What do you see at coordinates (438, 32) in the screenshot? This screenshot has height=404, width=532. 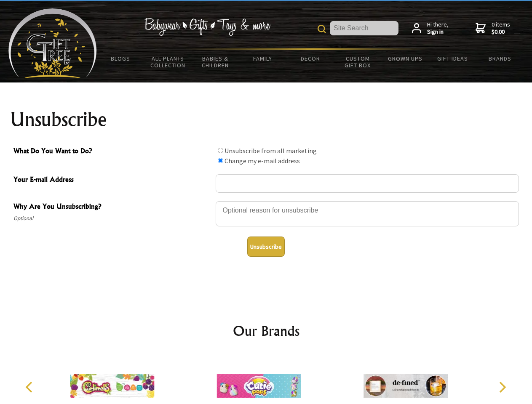 I see `strong: Sign in` at bounding box center [438, 32].